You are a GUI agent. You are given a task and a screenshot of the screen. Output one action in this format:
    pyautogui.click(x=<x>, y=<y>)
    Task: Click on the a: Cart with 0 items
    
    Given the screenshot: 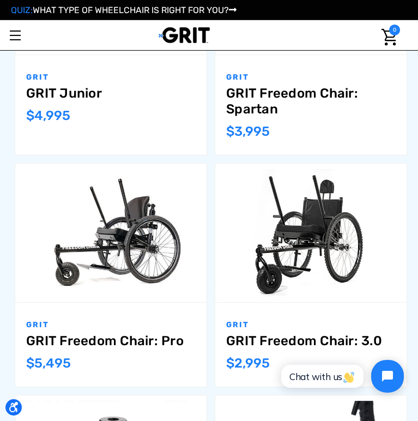 What is the action you would take?
    pyautogui.click(x=387, y=37)
    